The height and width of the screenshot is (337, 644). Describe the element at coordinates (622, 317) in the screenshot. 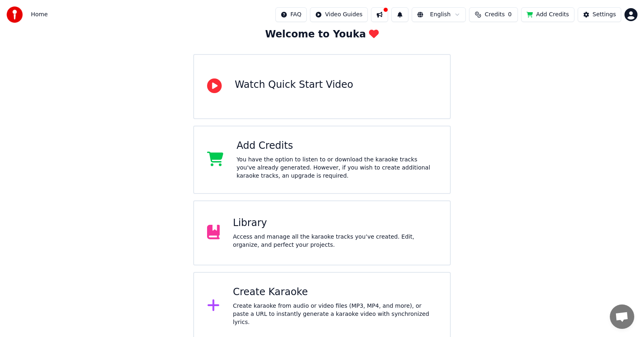

I see `div: Open chat` at that location.